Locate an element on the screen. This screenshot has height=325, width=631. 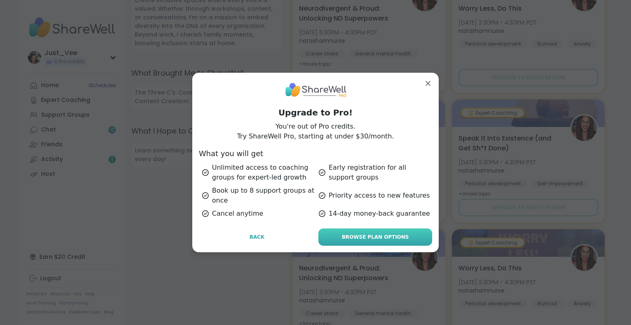
a: Browse Plan Options is located at coordinates (375, 237).